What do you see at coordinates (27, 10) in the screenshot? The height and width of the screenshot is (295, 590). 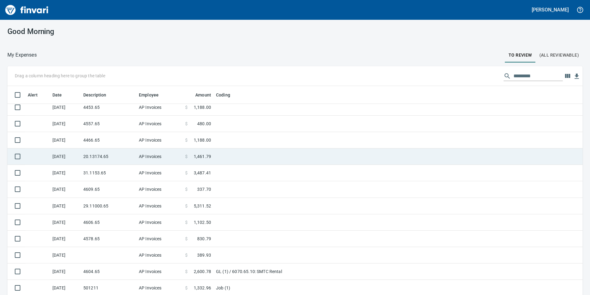 I see `a: Finvari` at bounding box center [27, 10].